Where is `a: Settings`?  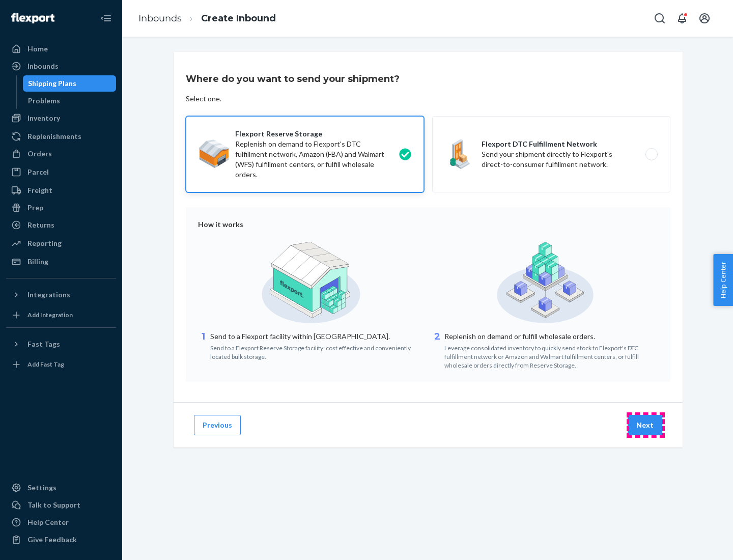 a: Settings is located at coordinates (61, 487).